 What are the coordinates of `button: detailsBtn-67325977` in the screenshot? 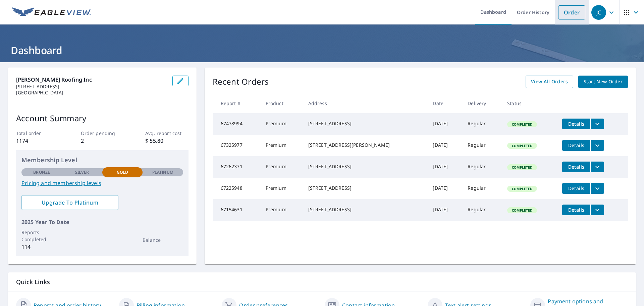 It's located at (576, 145).